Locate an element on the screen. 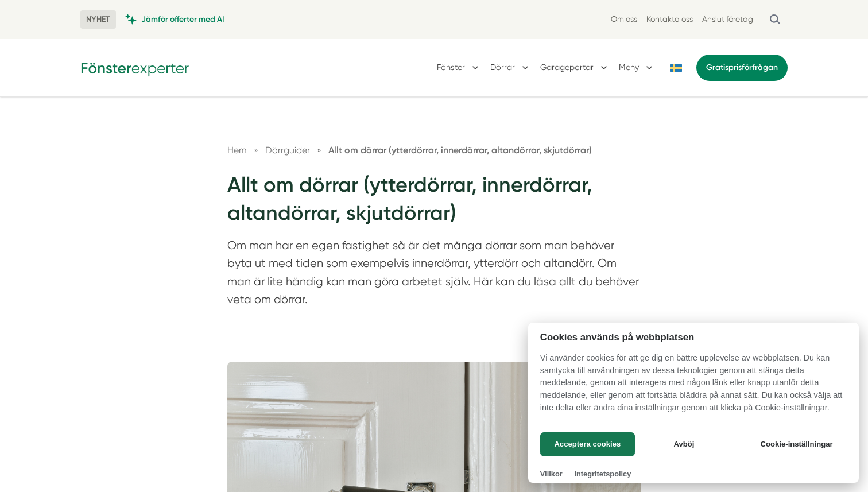 This screenshot has width=868, height=492. a: Integritetspolicy is located at coordinates (602, 474).